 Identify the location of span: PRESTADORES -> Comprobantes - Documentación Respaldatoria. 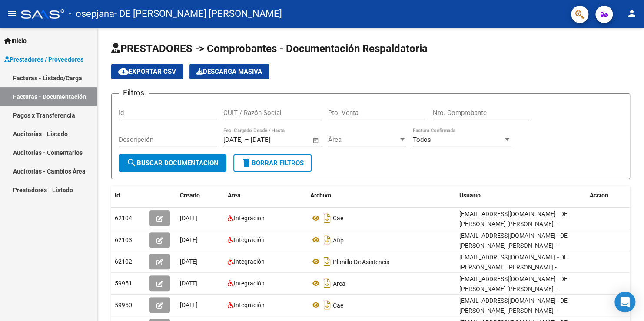
(269, 48).